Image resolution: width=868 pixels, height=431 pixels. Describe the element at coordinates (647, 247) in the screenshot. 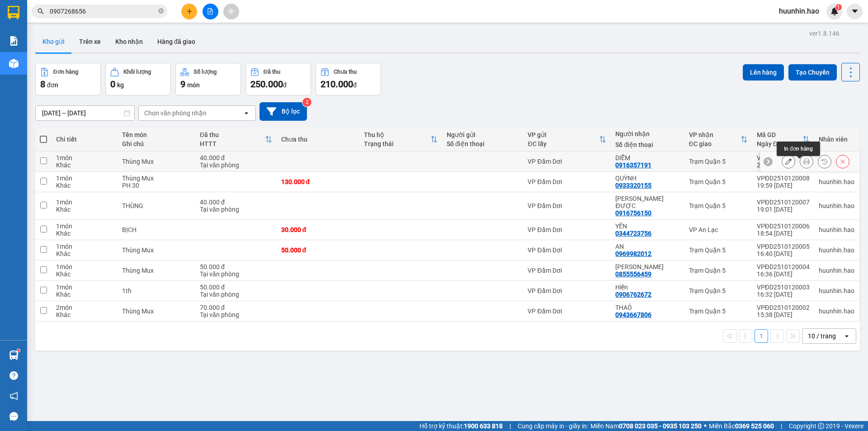

I see `div: AN` at that location.